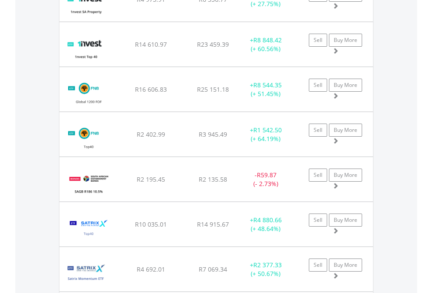 Image resolution: width=432 pixels, height=293 pixels. I want to click on span: R8 544.35, so click(267, 85).